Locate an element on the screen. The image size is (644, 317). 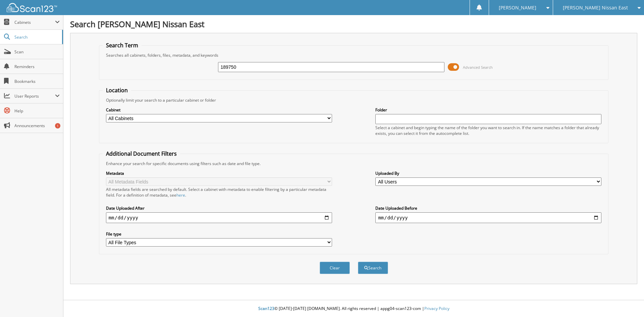
input: start is located at coordinates (219, 218).